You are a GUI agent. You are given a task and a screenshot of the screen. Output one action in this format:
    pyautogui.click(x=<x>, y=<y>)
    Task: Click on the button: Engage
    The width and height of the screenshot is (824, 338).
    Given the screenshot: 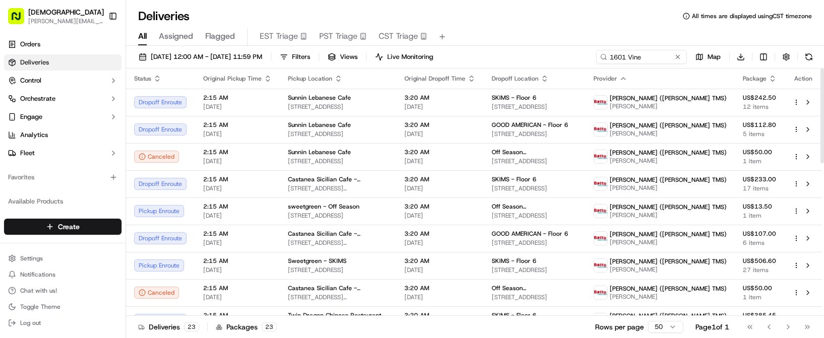 What is the action you would take?
    pyautogui.click(x=63, y=117)
    